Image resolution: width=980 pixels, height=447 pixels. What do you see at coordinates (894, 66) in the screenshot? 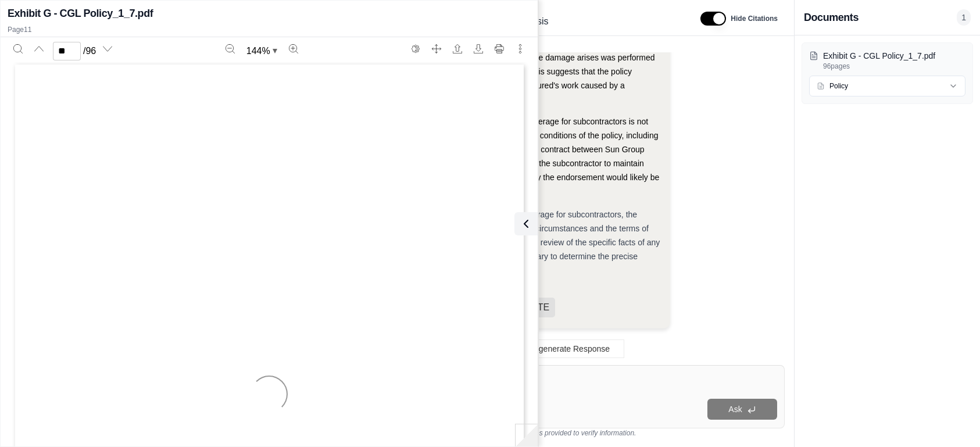
I see `p: 96 pages` at bounding box center [894, 66].